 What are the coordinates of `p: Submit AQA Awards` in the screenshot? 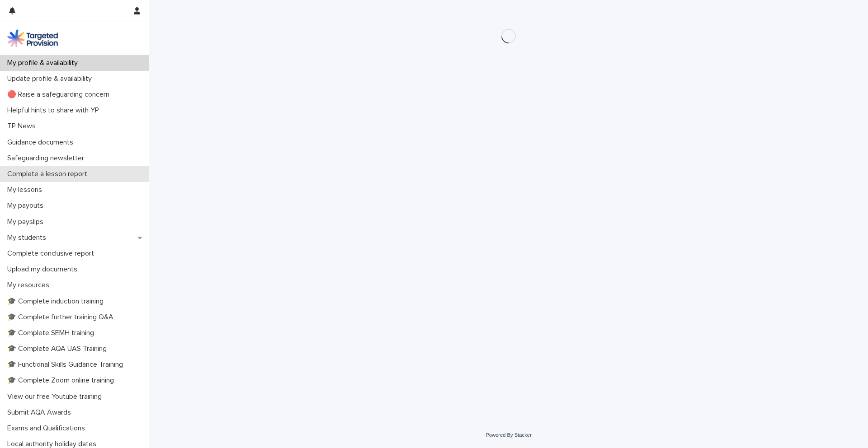 It's located at (40, 412).